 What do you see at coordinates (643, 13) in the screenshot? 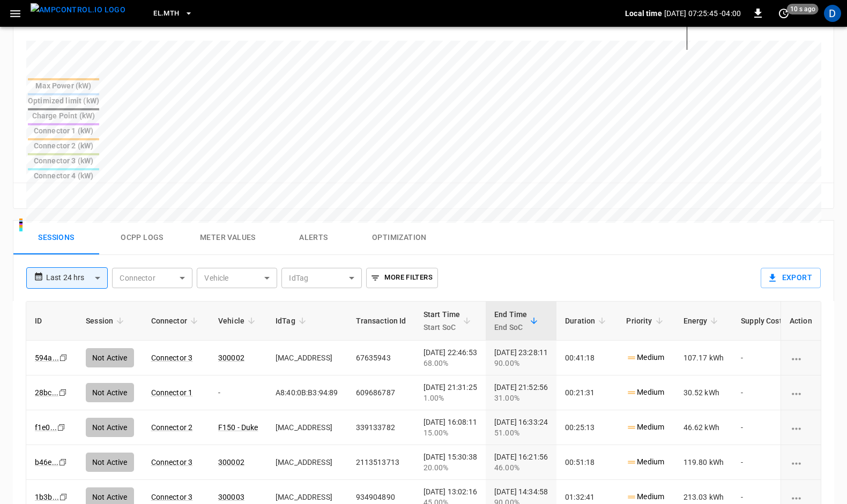
I see `p: Local time` at bounding box center [643, 13].